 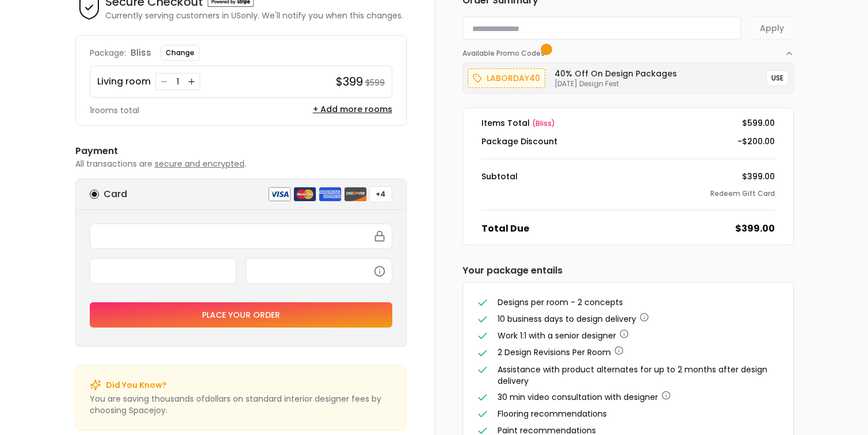 I want to click on h6: Payment, so click(x=241, y=151).